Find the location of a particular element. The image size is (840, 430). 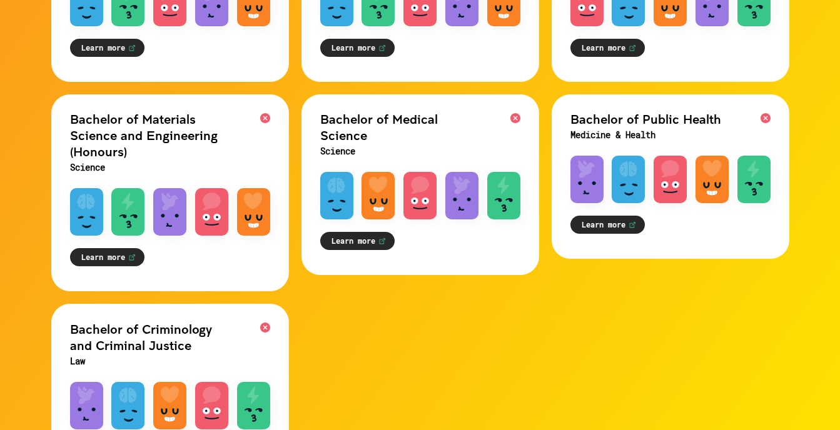

h2: Bachelor of Criminology and Criminal Justice is located at coordinates (170, 337).